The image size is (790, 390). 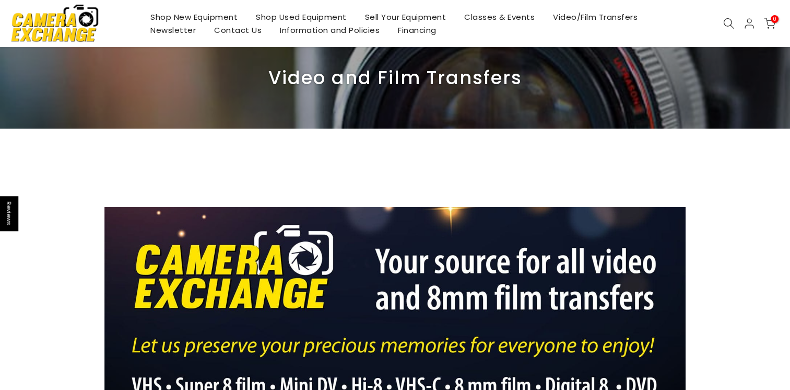 I want to click on span: 0, so click(x=775, y=19).